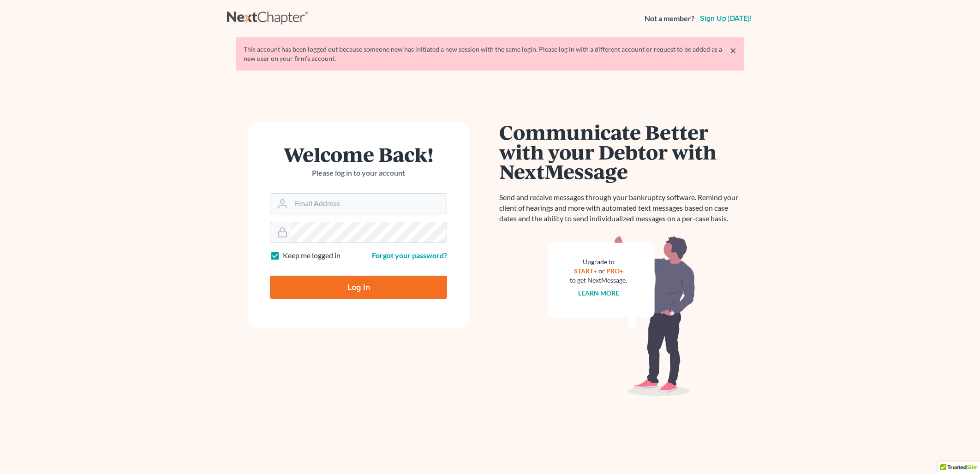  Describe the element at coordinates (358, 154) in the screenshot. I see `h1: Welcome Back!` at that location.